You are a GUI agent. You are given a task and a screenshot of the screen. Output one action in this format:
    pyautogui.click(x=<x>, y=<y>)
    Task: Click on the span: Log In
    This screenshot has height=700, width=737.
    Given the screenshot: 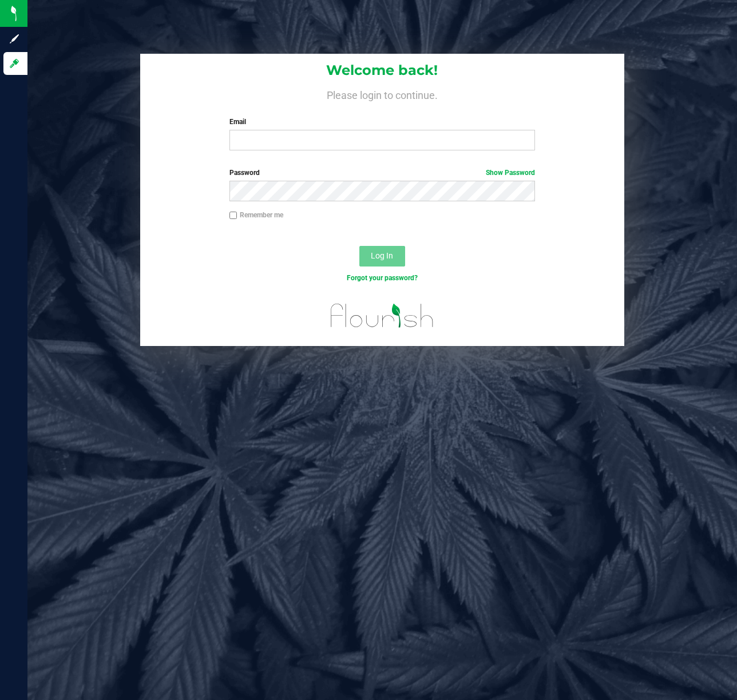 What is the action you would take?
    pyautogui.click(x=381, y=256)
    